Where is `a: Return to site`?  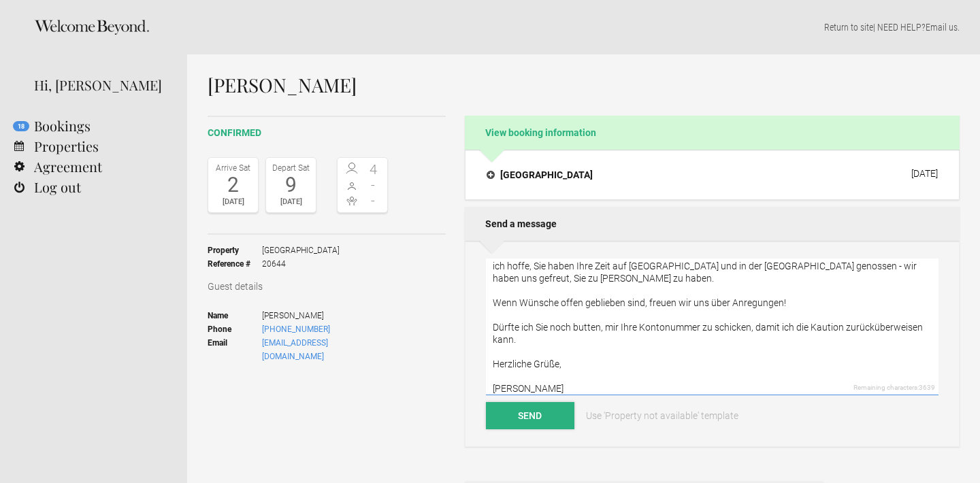 a: Return to site is located at coordinates (849, 27).